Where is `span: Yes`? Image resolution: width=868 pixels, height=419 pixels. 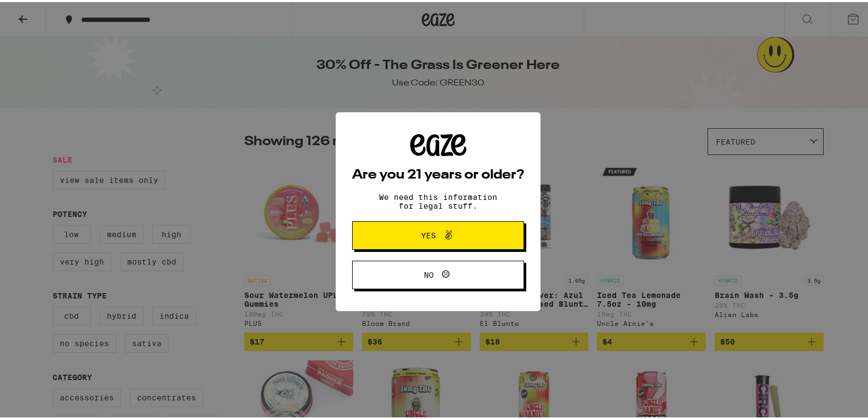 span: Yes is located at coordinates (428, 233).